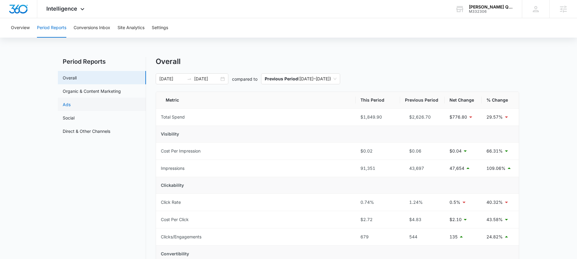 The width and height of the screenshot is (577, 259). Describe the element at coordinates (378, 168) in the screenshot. I see `div: 91,351` at that location.